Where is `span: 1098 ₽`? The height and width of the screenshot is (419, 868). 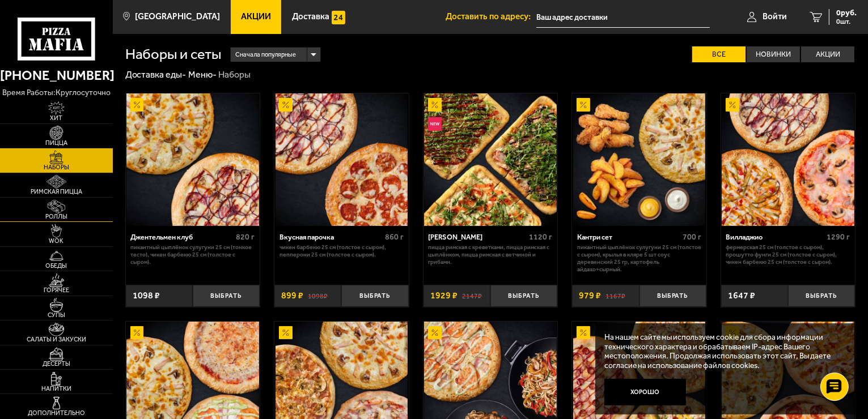 span: 1098 ₽ is located at coordinates (146, 296).